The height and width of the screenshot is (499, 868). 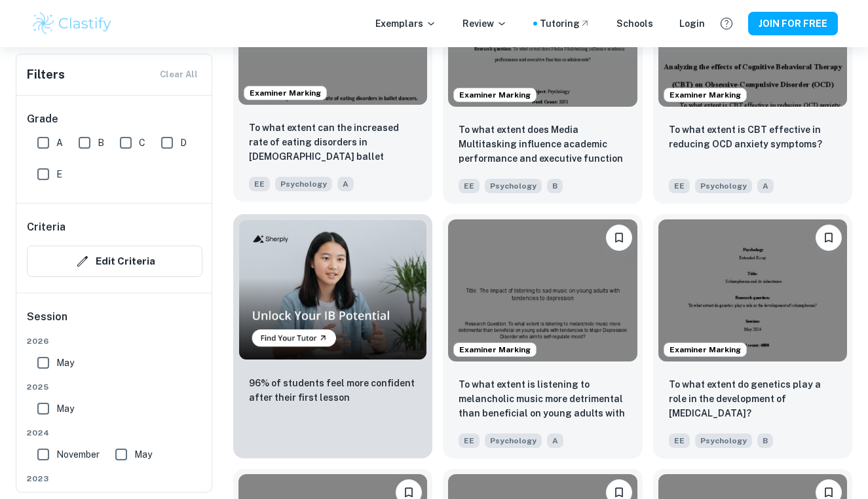 I want to click on p: To what extent is listening to melancholic music more detrimental than beneficial on young adults..., so click(x=542, y=400).